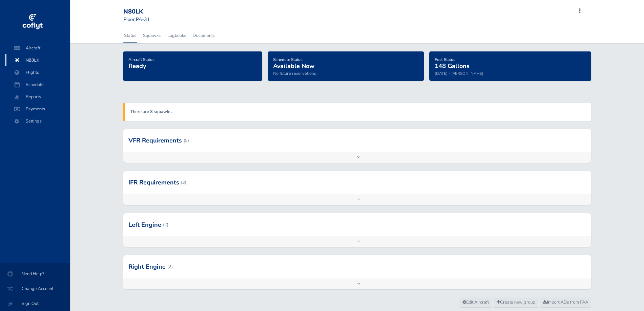  I want to click on span: Create new group, so click(516, 302).